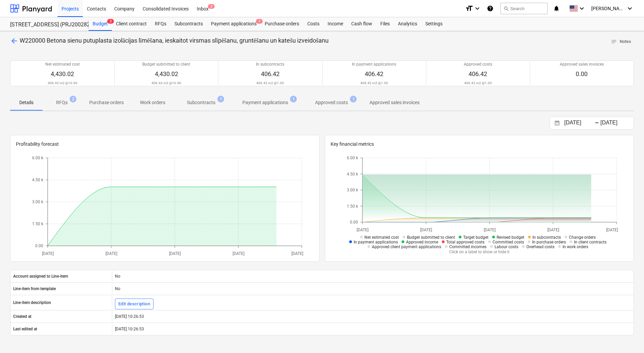 This screenshot has width=644, height=353. Describe the element at coordinates (508, 242) in the screenshot. I see `span: Committed costs` at that location.